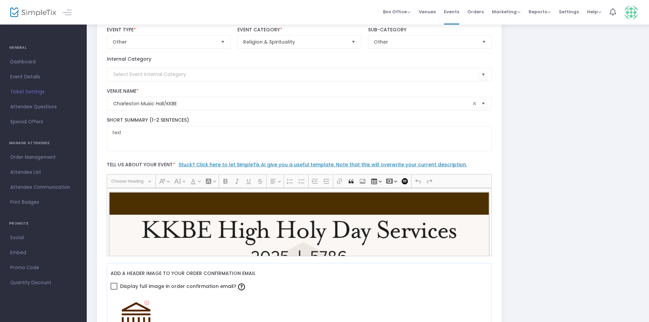 The width and height of the screenshot is (649, 322). What do you see at coordinates (43, 238) in the screenshot?
I see `span: Social` at bounding box center [43, 238].